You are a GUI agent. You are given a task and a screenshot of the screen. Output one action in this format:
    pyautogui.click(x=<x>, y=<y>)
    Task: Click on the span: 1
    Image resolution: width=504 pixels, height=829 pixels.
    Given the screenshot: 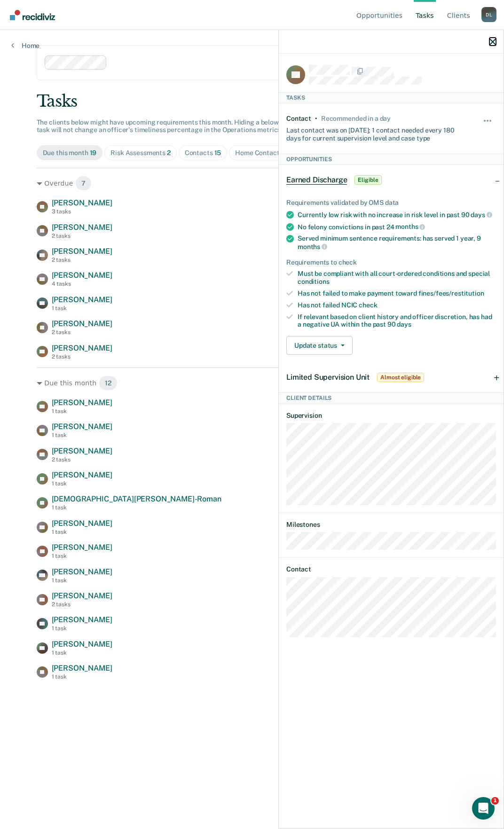 What is the action you would take?
    pyautogui.click(x=495, y=801)
    